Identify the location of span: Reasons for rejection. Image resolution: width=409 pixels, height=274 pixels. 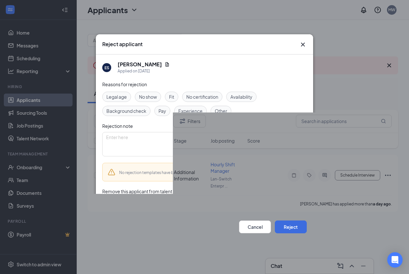
(125, 84).